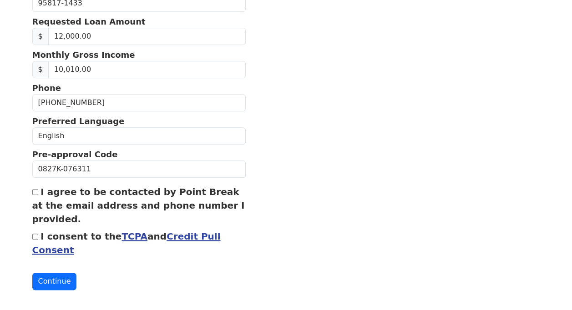  I want to click on label: I agree to be contacted by Point Break at the email address and phone number I provided., so click(138, 206).